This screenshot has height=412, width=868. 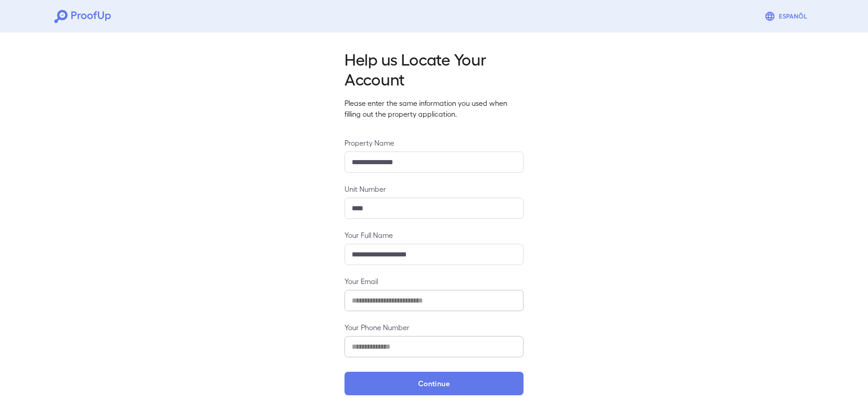 I want to click on button: Espanõl, so click(x=787, y=16).